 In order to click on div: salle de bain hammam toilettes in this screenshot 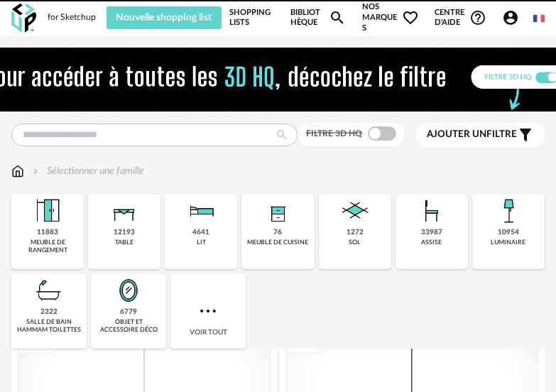, I will do `click(49, 326)`.